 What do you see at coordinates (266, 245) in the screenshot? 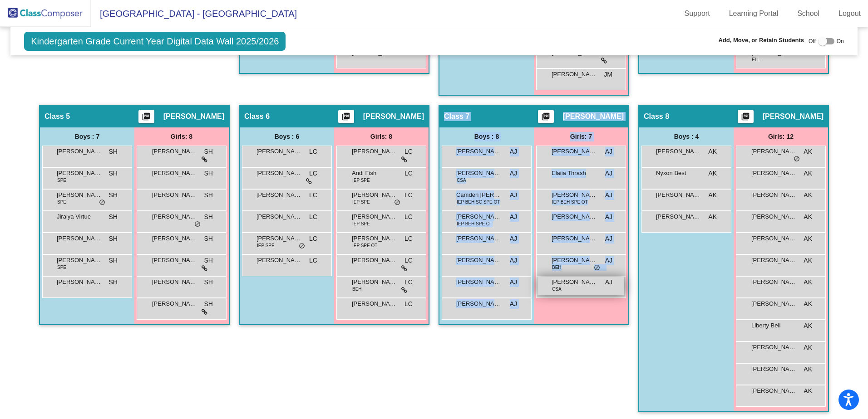
I see `span: IEP SPE` at bounding box center [266, 245].